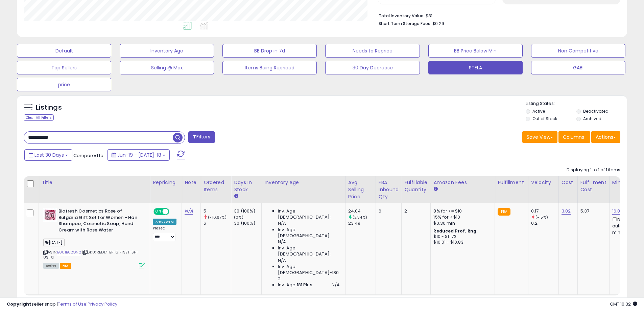  Describe the element at coordinates (174, 212) in the screenshot. I see `span: OFF` at that location.